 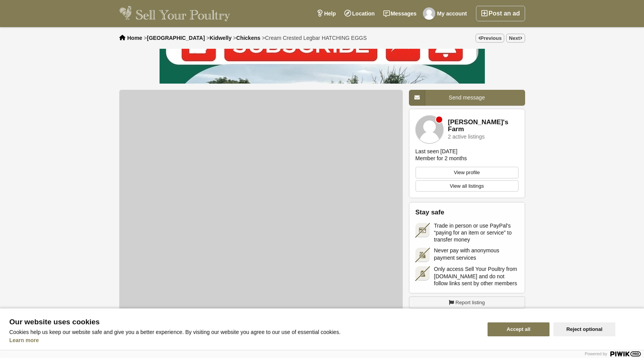 What do you see at coordinates (261, 204) in the screenshot?
I see `img: Cream Crested Legbar HATCHING EGGS - 1/1` at bounding box center [261, 204].